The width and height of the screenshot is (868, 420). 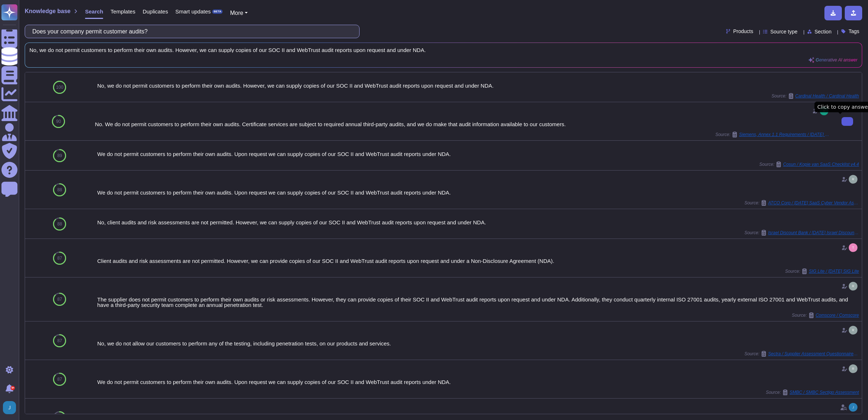 I want to click on div: No, client audits and risk assessments are not permitted. However, we can supply copies of our SO..., so click(x=478, y=222).